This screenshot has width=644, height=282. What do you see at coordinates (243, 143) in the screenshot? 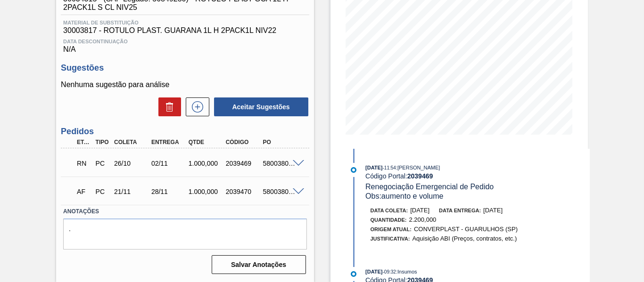
I see `div: Código` at bounding box center [243, 143].